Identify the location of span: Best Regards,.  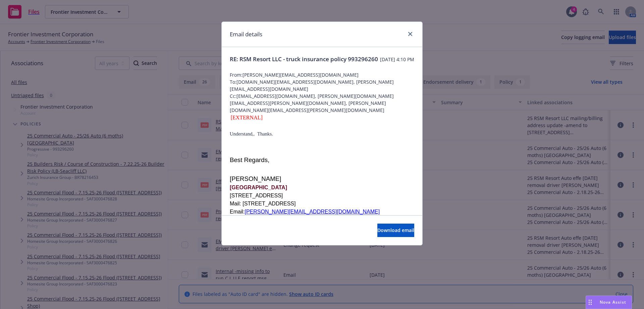
(250, 159).